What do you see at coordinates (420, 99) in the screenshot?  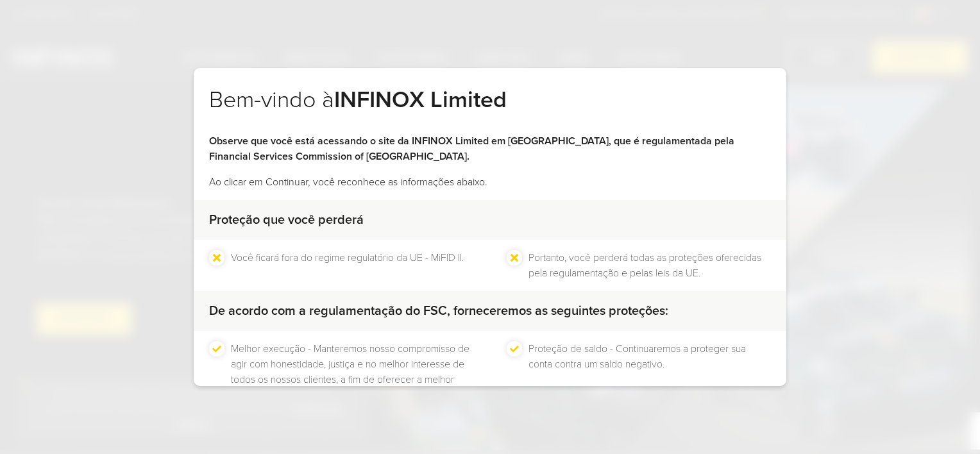 I see `strong: INFINOX Limited` at bounding box center [420, 99].